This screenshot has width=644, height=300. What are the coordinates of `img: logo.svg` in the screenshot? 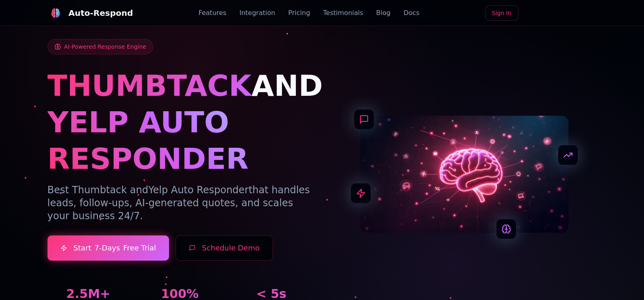 It's located at (55, 13).